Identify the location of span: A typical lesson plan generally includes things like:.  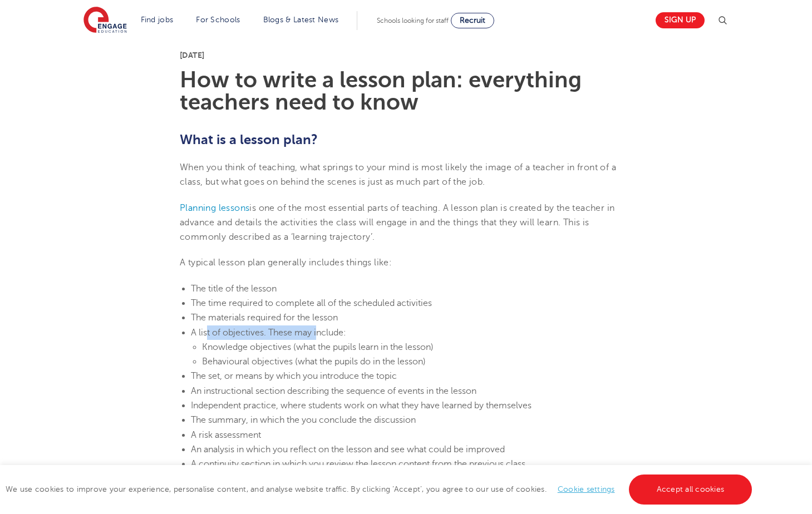
(286, 263).